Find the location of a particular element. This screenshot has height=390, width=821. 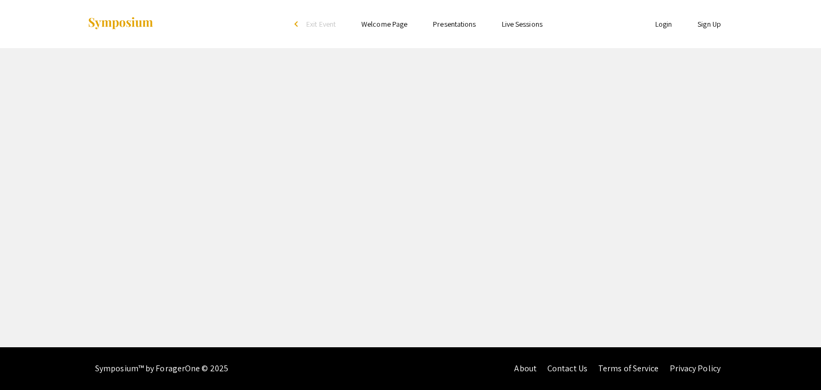

div: Symposium™ by ForagerOne © 2025 is located at coordinates (161, 369).